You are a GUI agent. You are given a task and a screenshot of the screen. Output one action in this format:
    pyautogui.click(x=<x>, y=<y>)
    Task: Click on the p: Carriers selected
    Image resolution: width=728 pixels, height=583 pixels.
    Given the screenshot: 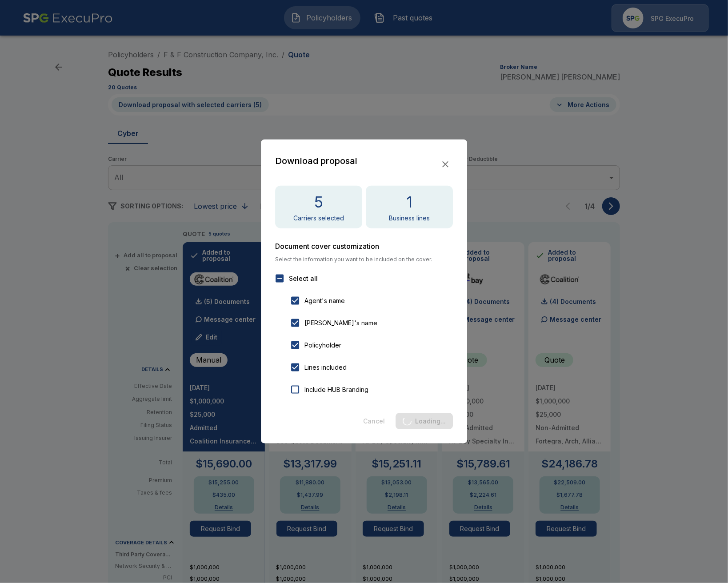 What is the action you would take?
    pyautogui.click(x=319, y=218)
    